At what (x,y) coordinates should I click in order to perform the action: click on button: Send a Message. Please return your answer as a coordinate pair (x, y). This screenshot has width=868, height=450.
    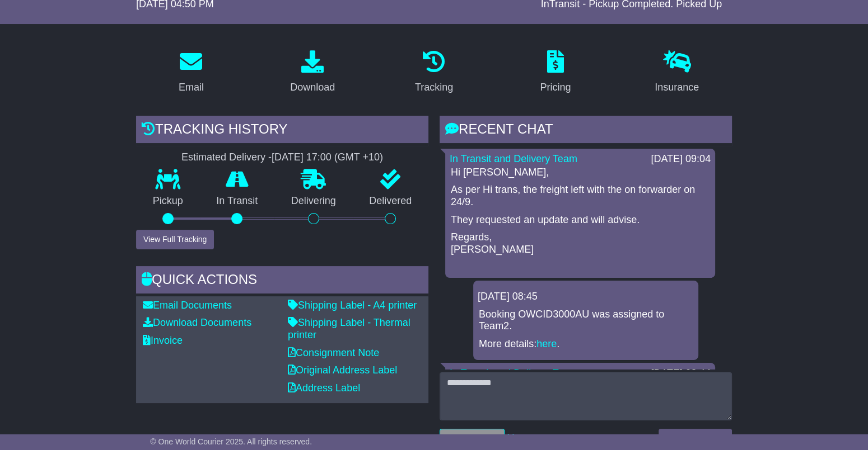
    Looking at the image, I should click on (694, 439).